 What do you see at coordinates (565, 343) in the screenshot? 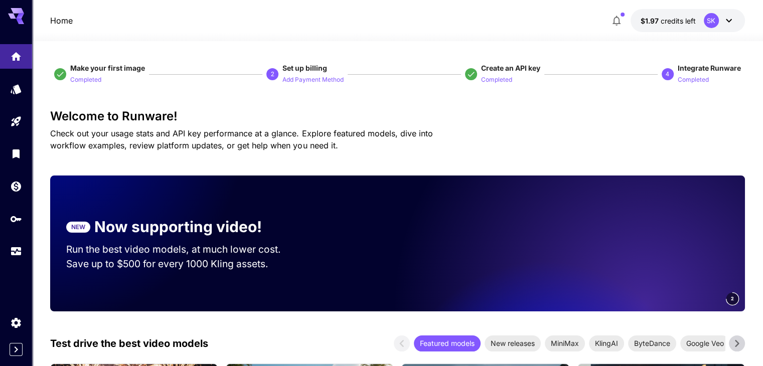
I see `span: MiniMax` at bounding box center [565, 343].